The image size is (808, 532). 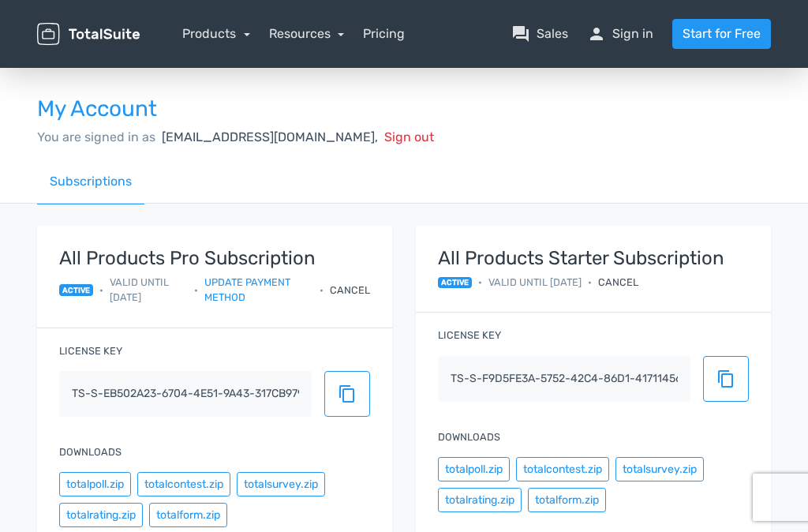 What do you see at coordinates (307, 33) in the screenshot?
I see `a: Resources` at bounding box center [307, 33].